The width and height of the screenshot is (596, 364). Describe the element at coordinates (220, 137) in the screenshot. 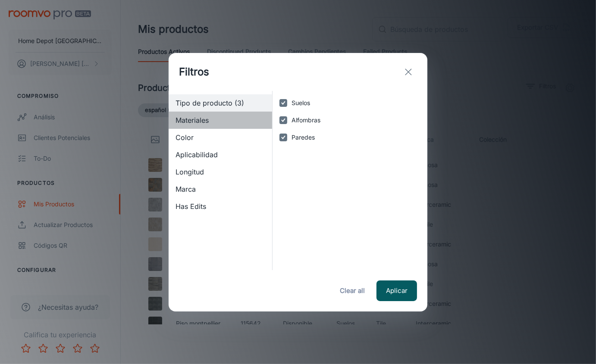

I see `div: Color` at that location.